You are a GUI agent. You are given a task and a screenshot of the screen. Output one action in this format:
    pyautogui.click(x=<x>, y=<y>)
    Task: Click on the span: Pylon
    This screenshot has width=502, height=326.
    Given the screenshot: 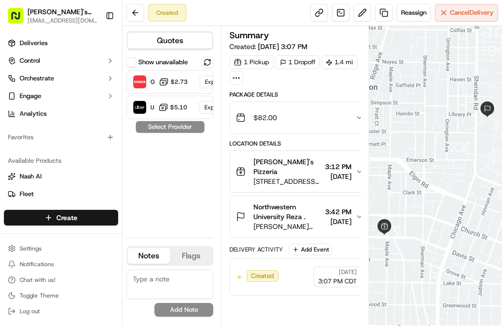 What is the action you would take?
    pyautogui.click(x=108, y=170)
    